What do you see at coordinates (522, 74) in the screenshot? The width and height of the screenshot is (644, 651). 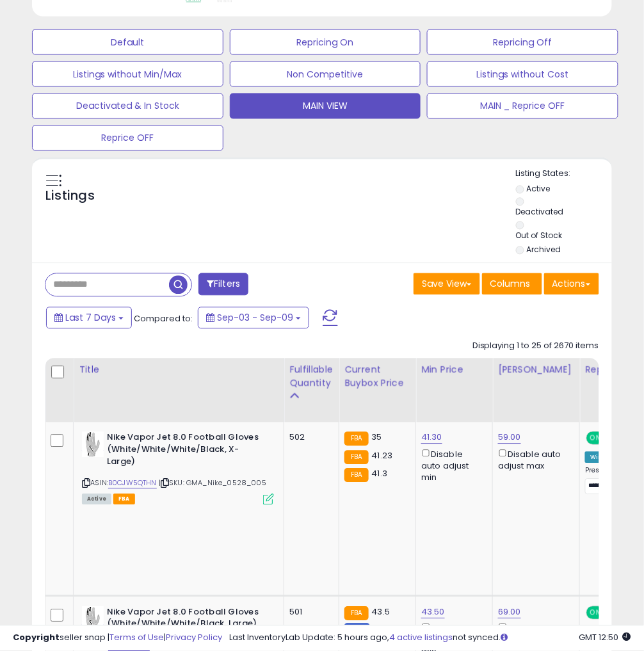 I see `button: Listings without Cost` at bounding box center [522, 74].